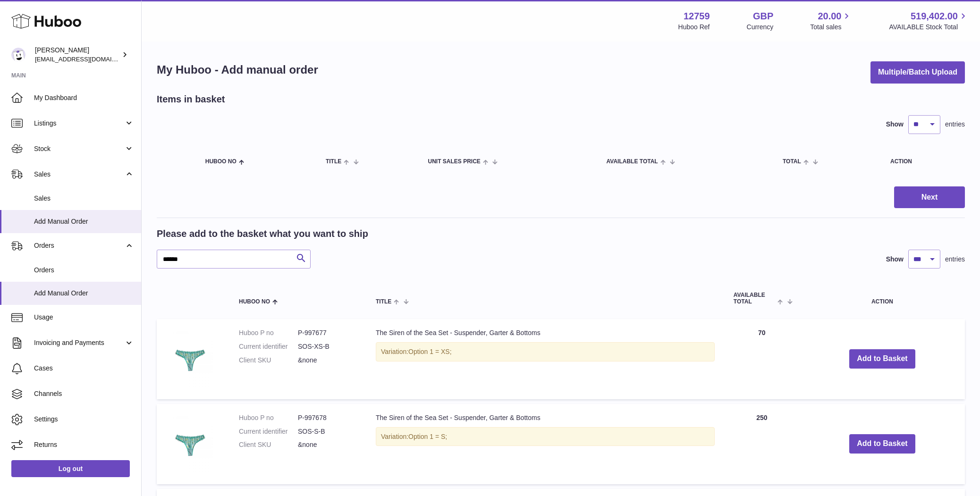 The image size is (980, 496). What do you see at coordinates (928, 27) in the screenshot?
I see `span: AVAILABLE Stock Total` at bounding box center [928, 27].